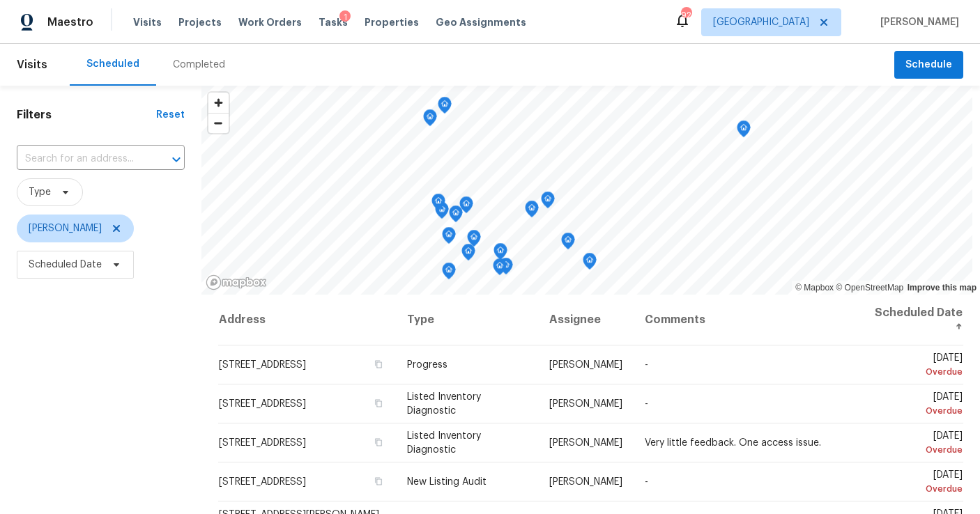  What do you see at coordinates (81, 159) in the screenshot?
I see `input: Search for an address...` at bounding box center [81, 159].